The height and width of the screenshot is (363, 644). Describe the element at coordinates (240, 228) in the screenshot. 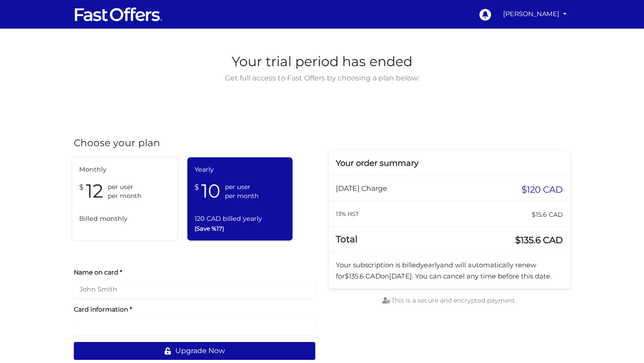

I see `span: (Save %17)` at that location.